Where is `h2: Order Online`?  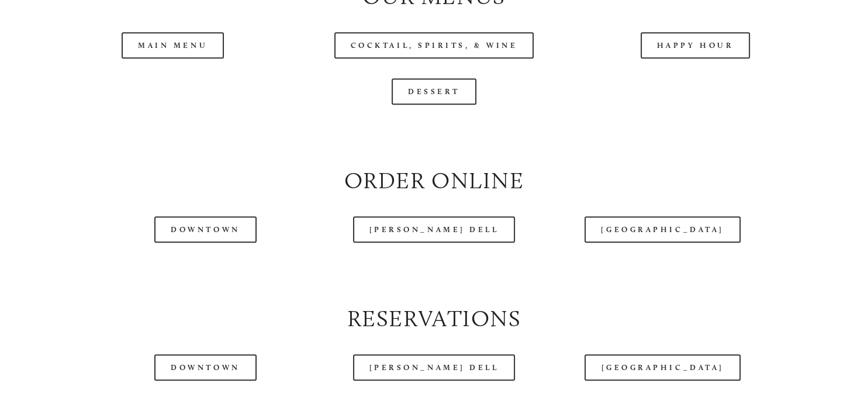 h2: Order Online is located at coordinates (434, 180).